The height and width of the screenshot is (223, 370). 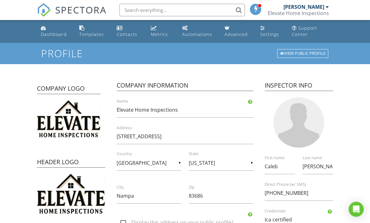 I want to click on div: Metrics, so click(x=159, y=34).